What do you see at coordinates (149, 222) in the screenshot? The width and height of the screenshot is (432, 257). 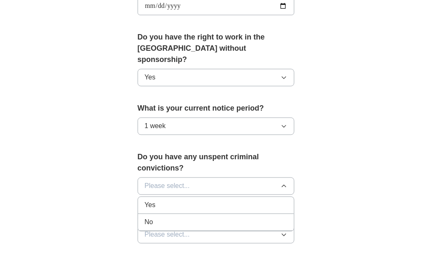 I see `span: No` at bounding box center [149, 222].